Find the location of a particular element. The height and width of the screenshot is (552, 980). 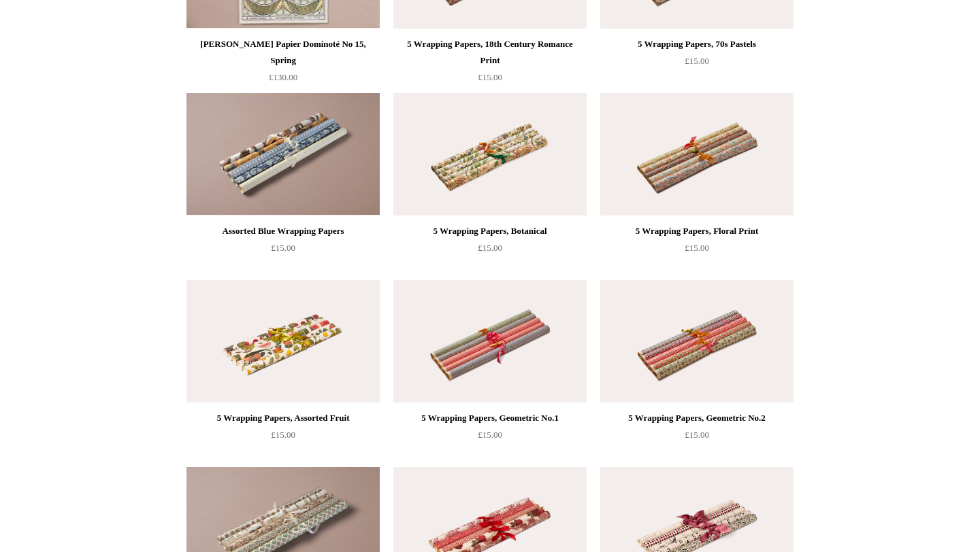

a: Assorted Blue Wrapping Papers £15.00 is located at coordinates (283, 251).